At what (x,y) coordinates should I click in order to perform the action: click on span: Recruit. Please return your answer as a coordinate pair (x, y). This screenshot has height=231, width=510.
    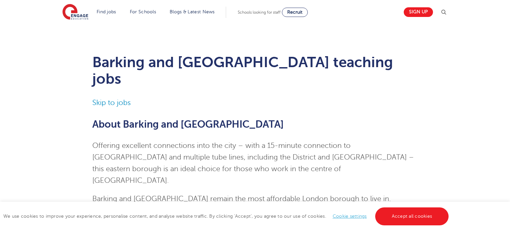
    Looking at the image, I should click on (295, 12).